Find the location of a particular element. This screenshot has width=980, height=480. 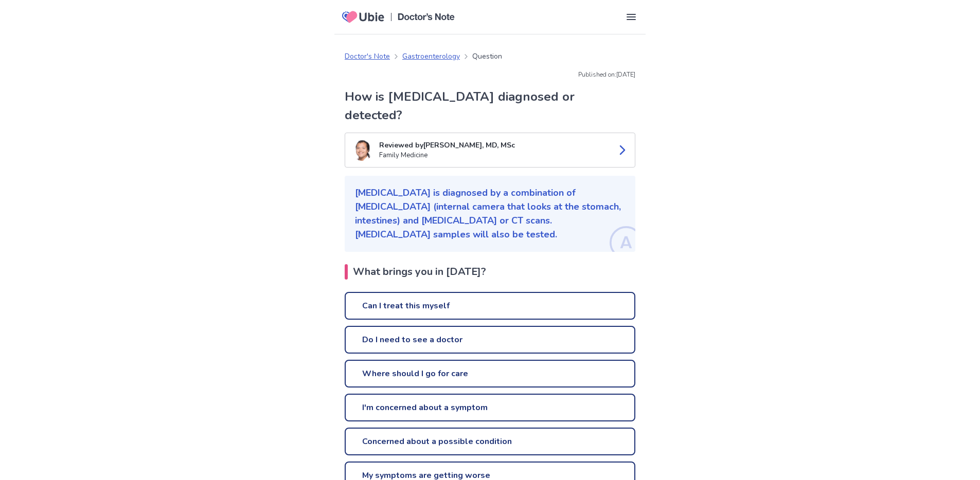

nav: breadcrumb is located at coordinates (424, 56).